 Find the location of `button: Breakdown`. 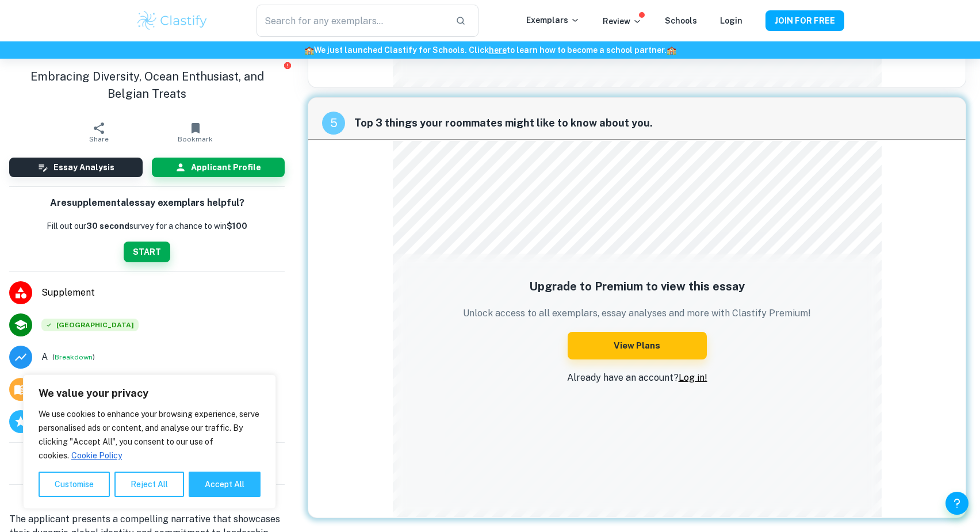

button: Breakdown is located at coordinates (73, 357).